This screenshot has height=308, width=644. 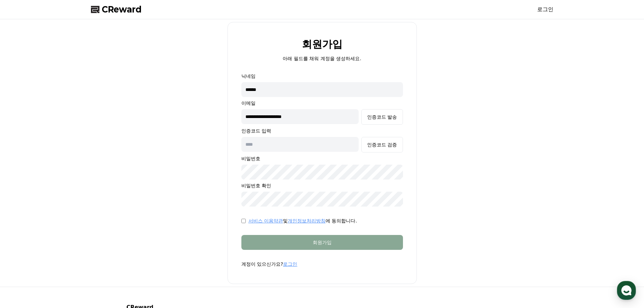 I want to click on a: 홈, so click(x=23, y=223).